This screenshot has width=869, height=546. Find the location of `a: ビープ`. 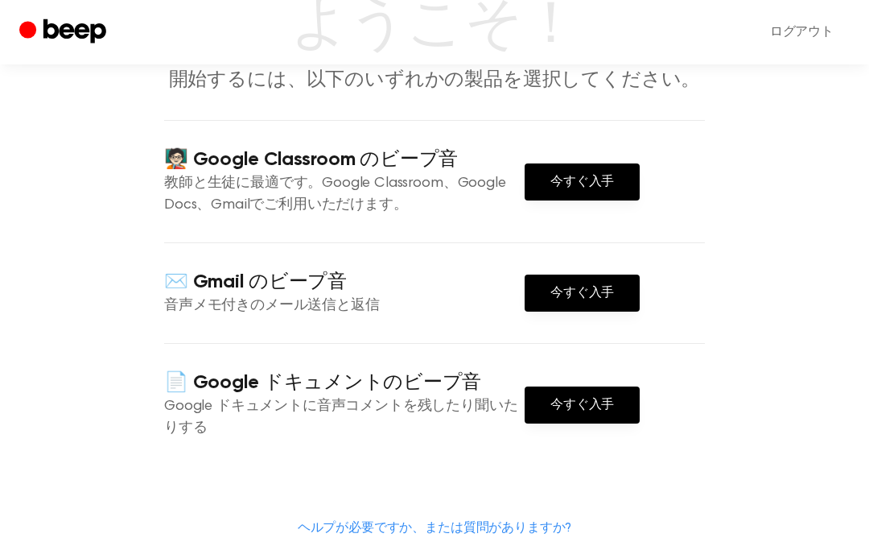

a: ビープ is located at coordinates (64, 32).